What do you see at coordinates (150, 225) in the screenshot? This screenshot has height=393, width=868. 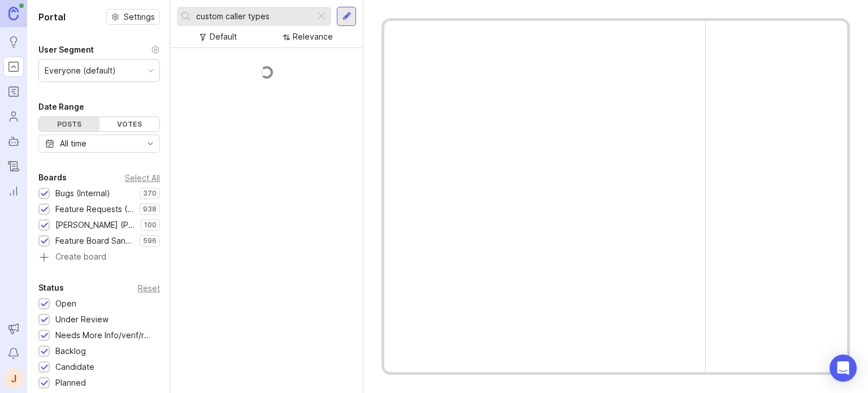 I see `p: 100` at bounding box center [150, 225].